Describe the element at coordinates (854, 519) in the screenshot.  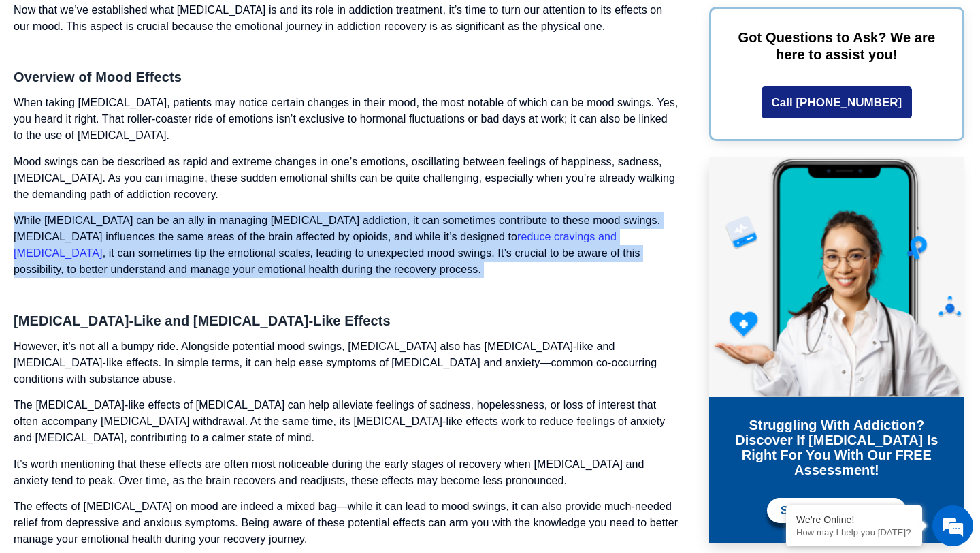
I see `div: We're Online!` at that location.